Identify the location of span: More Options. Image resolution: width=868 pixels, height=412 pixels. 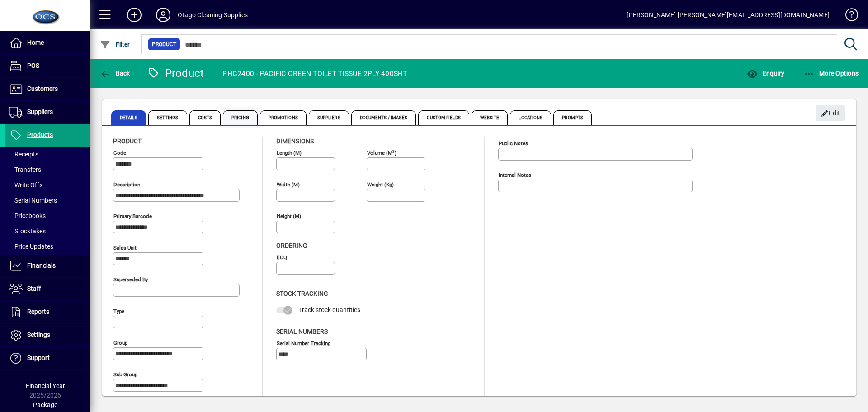
(832, 73).